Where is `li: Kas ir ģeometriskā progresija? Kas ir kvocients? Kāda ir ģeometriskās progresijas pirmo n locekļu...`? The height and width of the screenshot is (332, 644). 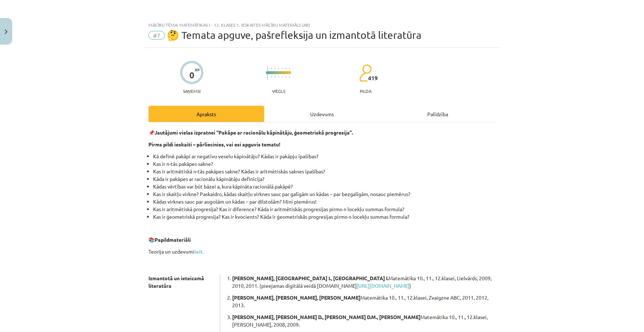 li: Kas ir ģeometriskā progresija? Kas ir kvocients? Kāda ir ģeometriskās progresijas pirmo n locekļu... is located at coordinates (324, 216).